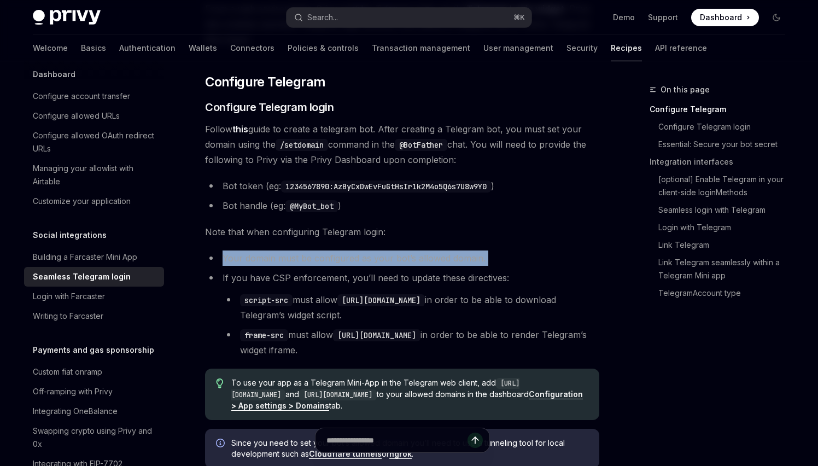 The height and width of the screenshot is (466, 818). Describe the element at coordinates (94, 142) in the screenshot. I see `a: Configure allowed OAuth redirect URLs` at that location.